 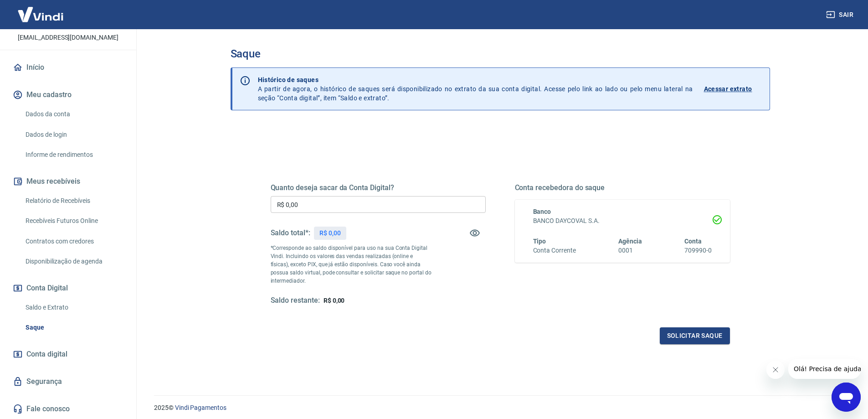 I want to click on a: Contratos com credores, so click(x=73, y=241).